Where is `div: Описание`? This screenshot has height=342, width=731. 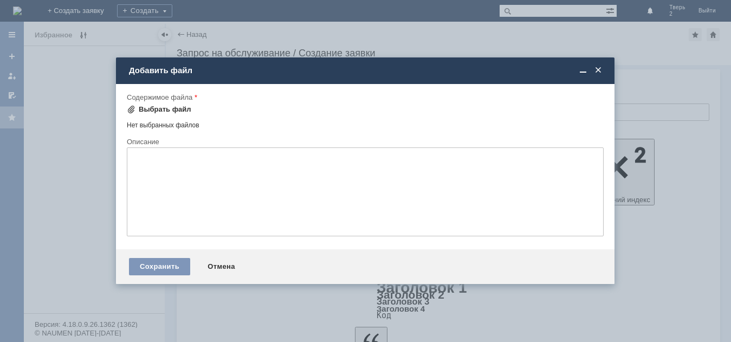 div: Описание is located at coordinates (364, 141).